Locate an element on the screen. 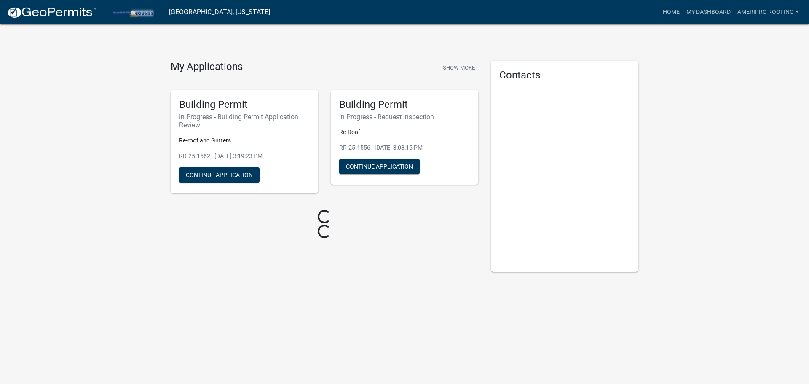 This screenshot has height=384, width=809. h6: In Progress - Request Inspection is located at coordinates (405, 117).